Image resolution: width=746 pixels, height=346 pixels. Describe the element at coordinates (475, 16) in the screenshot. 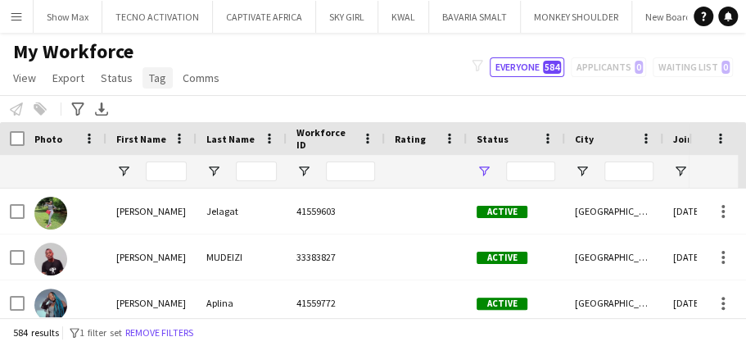

I see `button: BAVARIA SMALT` at that location.